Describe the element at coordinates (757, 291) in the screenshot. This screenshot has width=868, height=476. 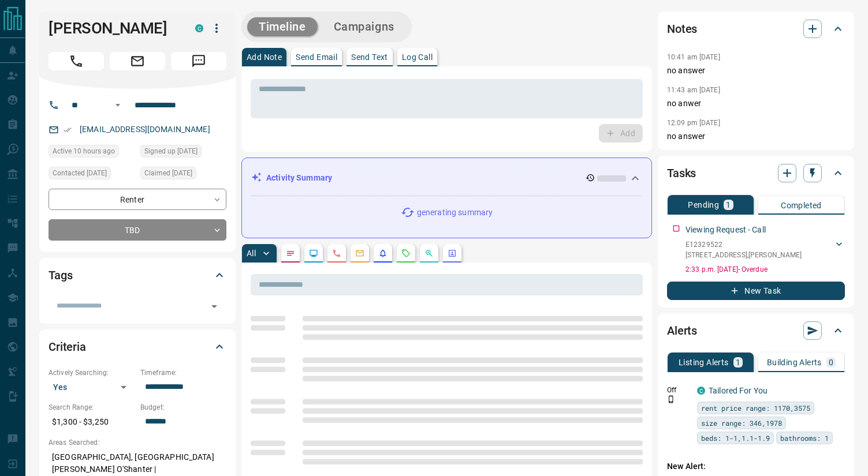
I see `button: New Task` at that location.